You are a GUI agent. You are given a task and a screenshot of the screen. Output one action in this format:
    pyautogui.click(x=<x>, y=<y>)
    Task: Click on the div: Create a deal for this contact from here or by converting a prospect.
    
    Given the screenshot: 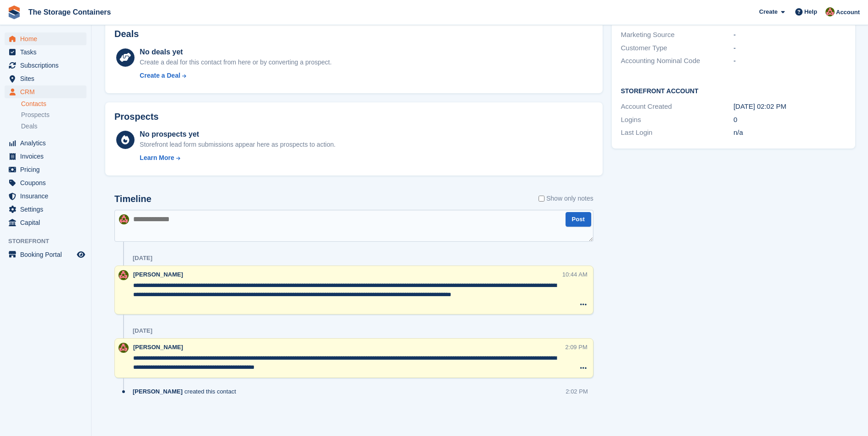 What is the action you would take?
    pyautogui.click(x=235, y=62)
    